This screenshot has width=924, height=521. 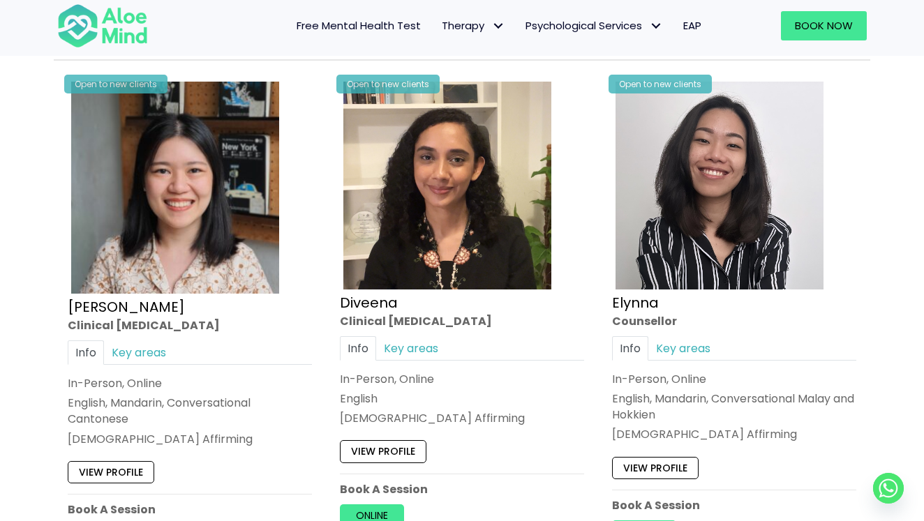 I want to click on p: English, Mandarin, Conversational Cantonese, so click(x=190, y=411).